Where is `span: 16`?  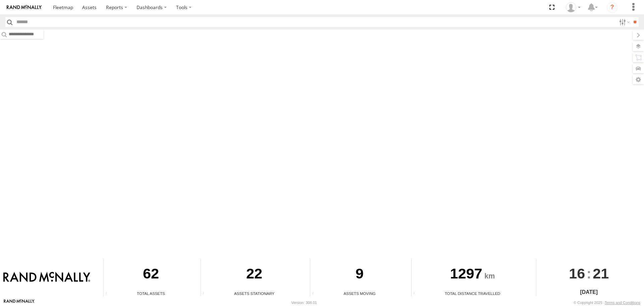 span: 16 is located at coordinates (577, 273).